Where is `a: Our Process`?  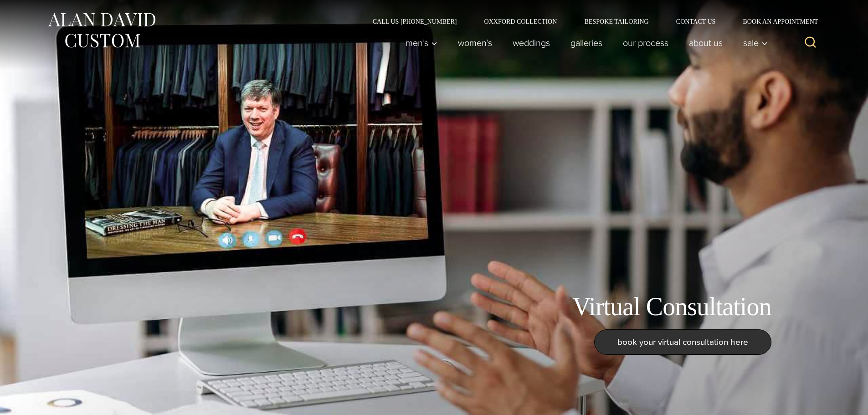
a: Our Process is located at coordinates (645, 43).